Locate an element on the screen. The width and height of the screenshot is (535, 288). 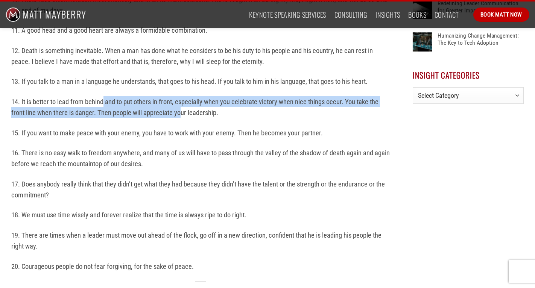
a: Keynote Speaking Services is located at coordinates (287, 15).